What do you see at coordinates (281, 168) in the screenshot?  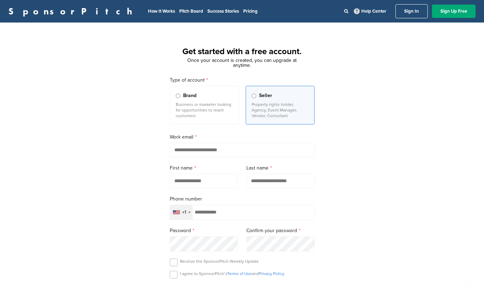 I see `label: Last name` at bounding box center [281, 168].